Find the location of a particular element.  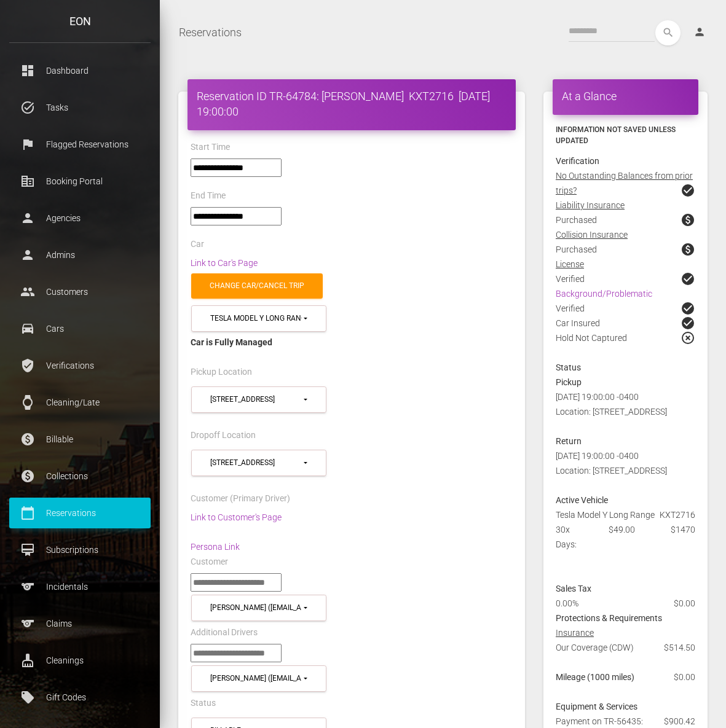

a: Link to Customer's Page is located at coordinates (236, 518).